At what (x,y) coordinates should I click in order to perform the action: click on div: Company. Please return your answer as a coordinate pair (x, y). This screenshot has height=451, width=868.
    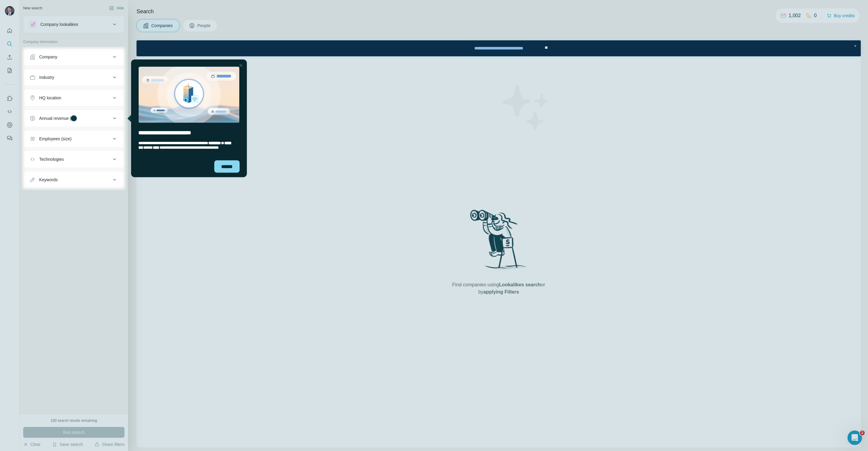
    Looking at the image, I should click on (48, 57).